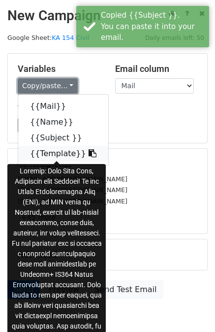  I want to click on a: Send Test Email, so click(126, 290).